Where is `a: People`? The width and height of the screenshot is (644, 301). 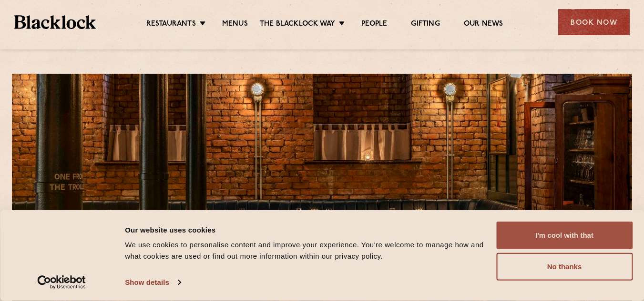
a: People is located at coordinates (374, 25).